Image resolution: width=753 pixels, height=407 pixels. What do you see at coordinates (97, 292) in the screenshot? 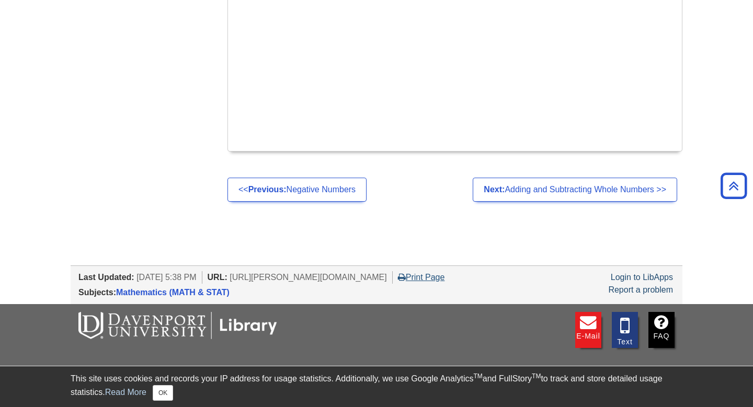
I see `span: Subjects:` at bounding box center [97, 292].